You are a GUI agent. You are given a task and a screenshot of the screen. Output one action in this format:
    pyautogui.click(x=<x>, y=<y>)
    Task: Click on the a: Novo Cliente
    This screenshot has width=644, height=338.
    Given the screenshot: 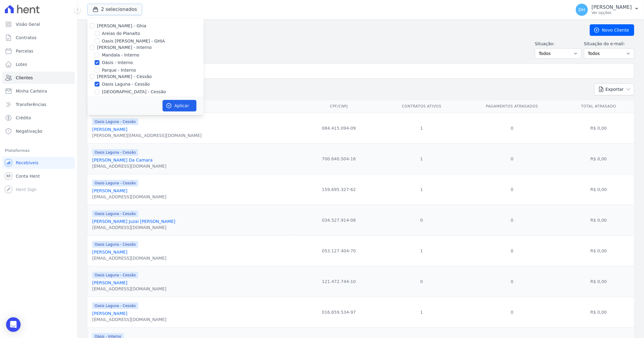 What is the action you would take?
    pyautogui.click(x=612, y=30)
    